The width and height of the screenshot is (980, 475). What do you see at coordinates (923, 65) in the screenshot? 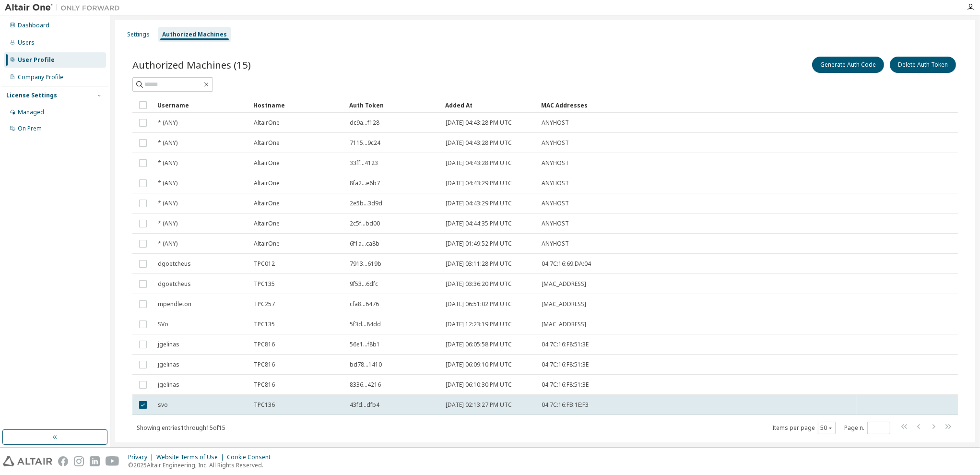
I see `button: Delete Auth Token` at bounding box center [923, 65].